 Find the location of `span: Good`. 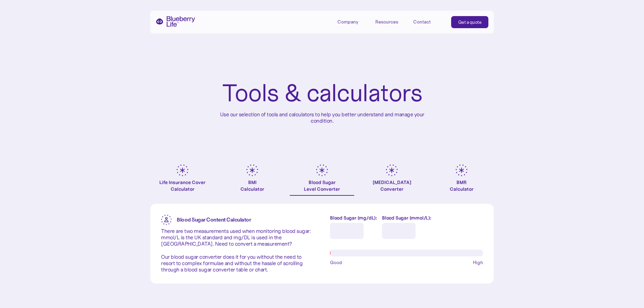

span: Good is located at coordinates (336, 262).